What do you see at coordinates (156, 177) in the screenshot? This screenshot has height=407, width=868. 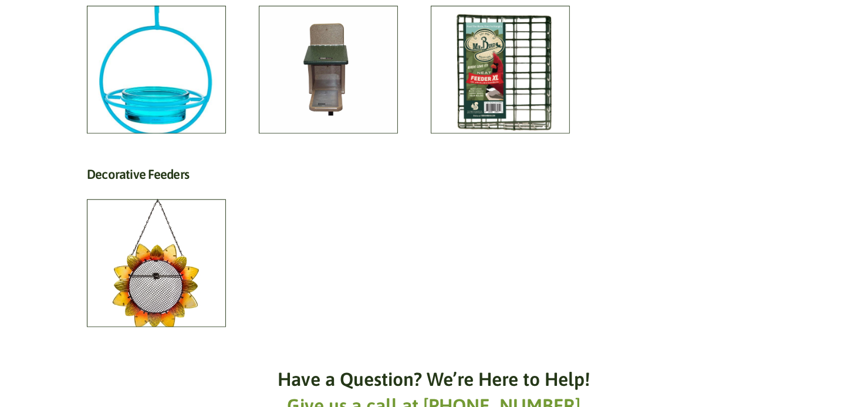 I see `h2: Decorative Feeders` at bounding box center [156, 177].